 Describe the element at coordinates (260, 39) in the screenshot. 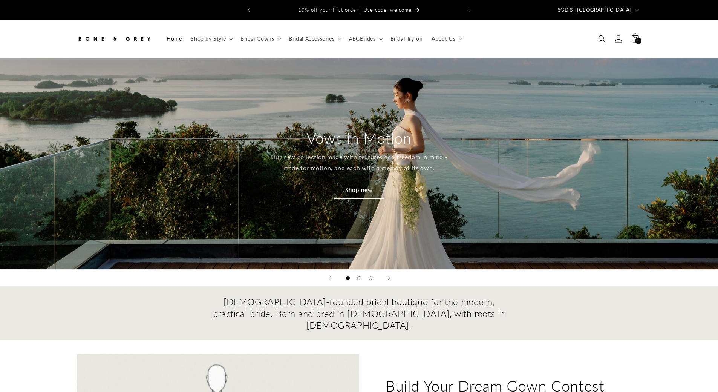

I see `summary: Bridal Gowns` at that location.